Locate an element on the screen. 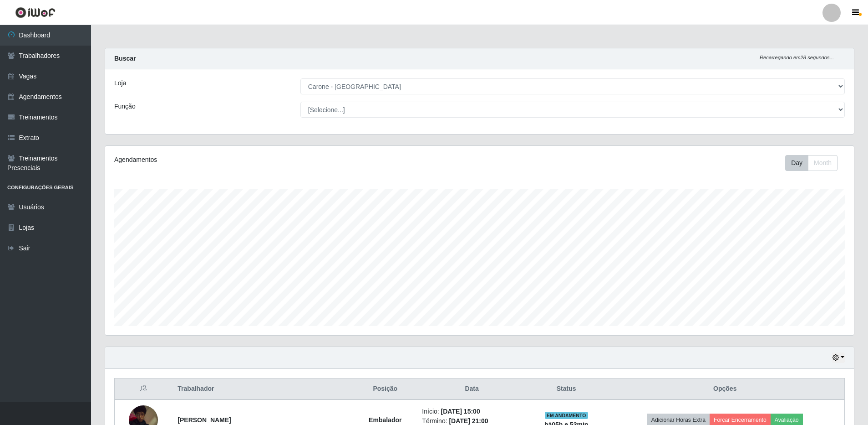 Image resolution: width=868 pixels, height=425 pixels. img: CoreUI Logo is located at coordinates (35, 13).